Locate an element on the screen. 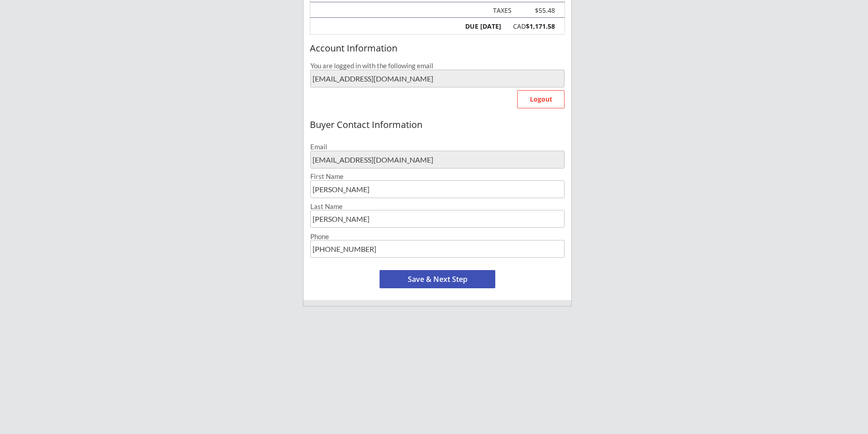 The height and width of the screenshot is (434, 868). strong: $1,171.58 is located at coordinates (540, 26).